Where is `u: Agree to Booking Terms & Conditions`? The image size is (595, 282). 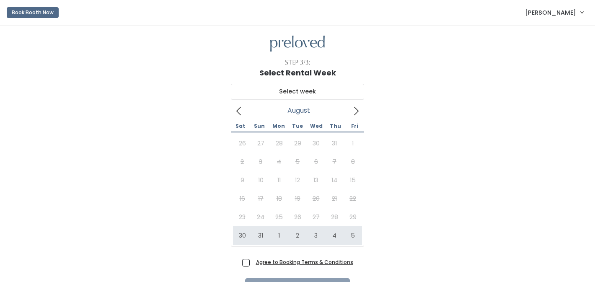
u: Agree to Booking Terms & Conditions is located at coordinates (305, 262).